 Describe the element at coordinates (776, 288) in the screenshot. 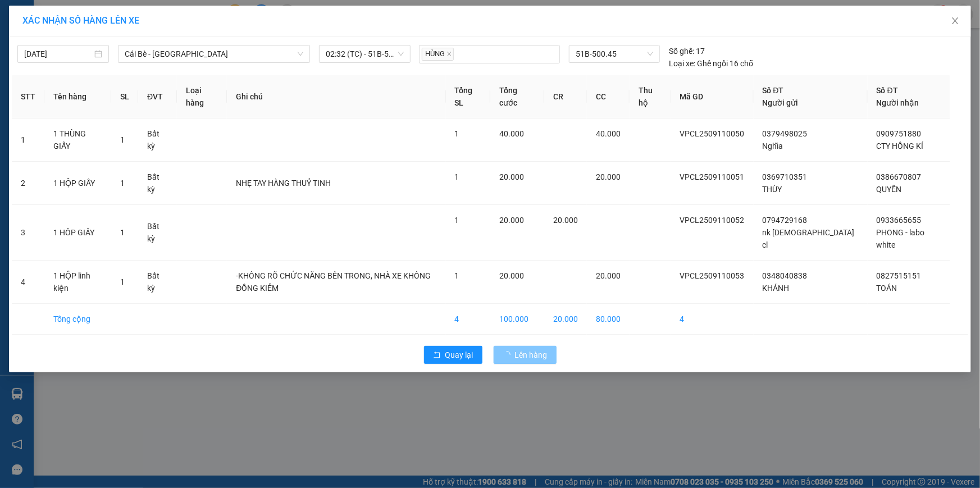

I see `span: KHÁNH` at that location.